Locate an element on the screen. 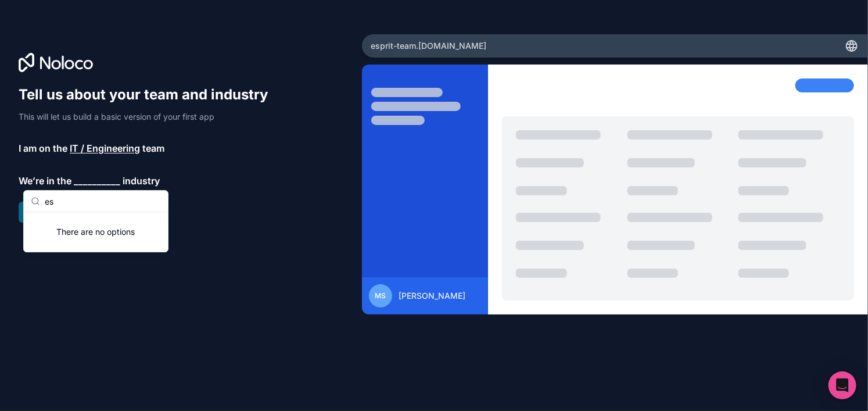  span: We’re in the is located at coordinates (44, 181).